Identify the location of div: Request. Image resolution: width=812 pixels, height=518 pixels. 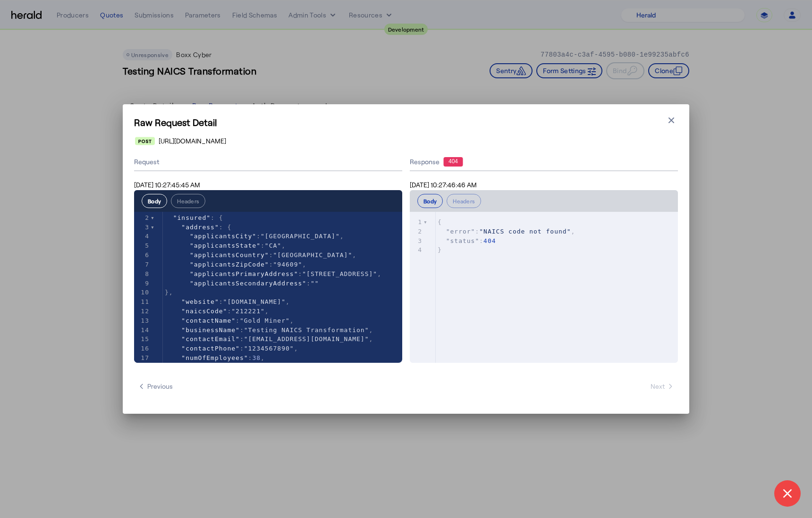
(268, 163).